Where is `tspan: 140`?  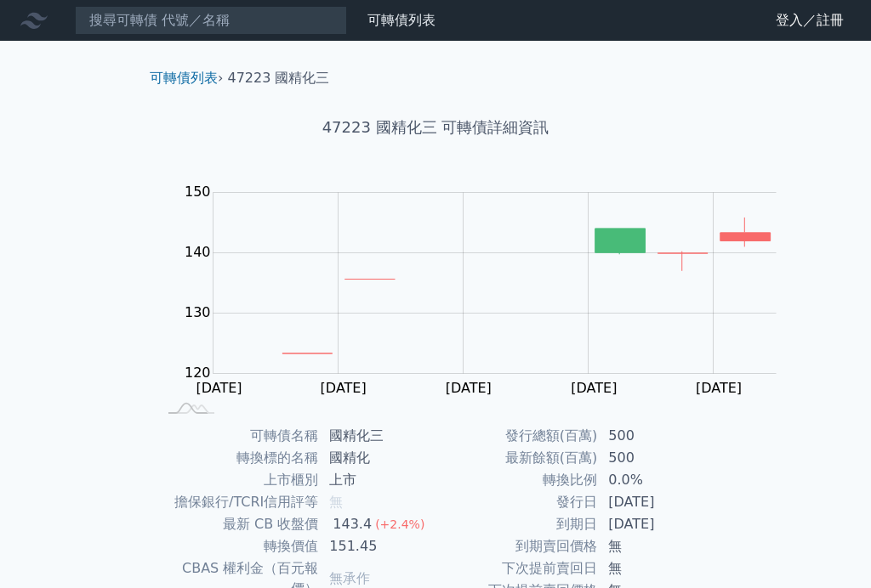 tspan: 140 is located at coordinates (197, 252).